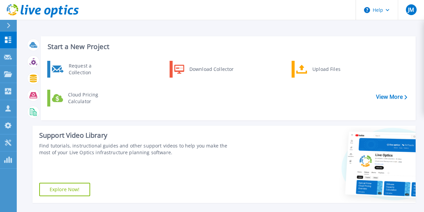 The height and width of the screenshot is (212, 424). I want to click on div: Cloud Pricing Calculator, so click(90, 98).